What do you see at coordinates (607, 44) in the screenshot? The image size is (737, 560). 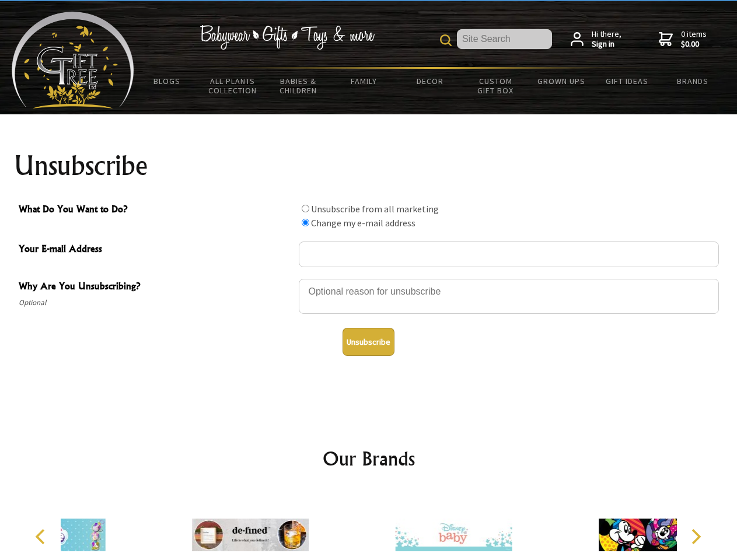 I see `strong: Sign in` at bounding box center [607, 44].